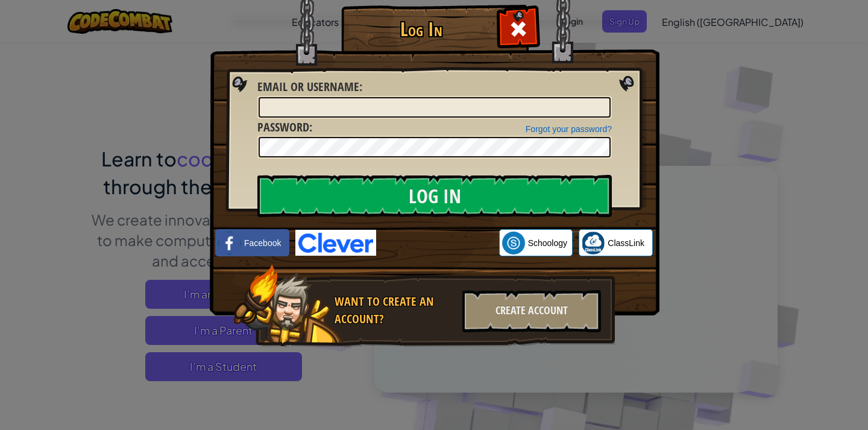 Image resolution: width=868 pixels, height=430 pixels. What do you see at coordinates (420, 29) in the screenshot?
I see `h1: Log In` at bounding box center [420, 29].